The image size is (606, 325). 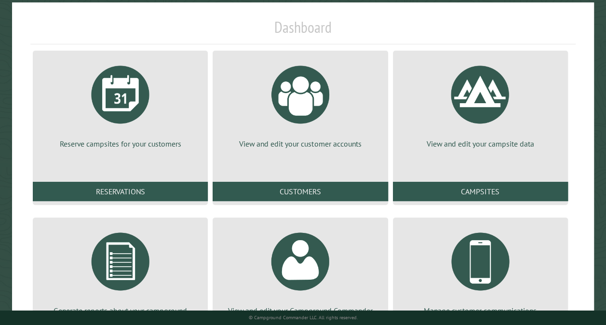 What do you see at coordinates (303, 31) in the screenshot?
I see `h1: Dashboard` at bounding box center [303, 31].